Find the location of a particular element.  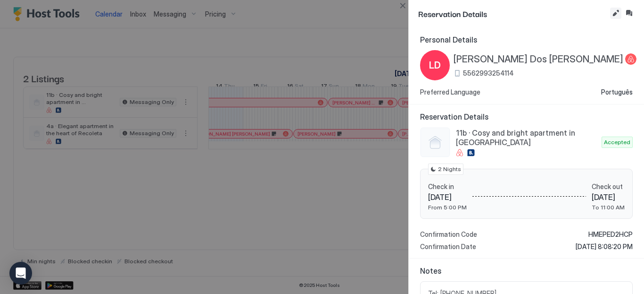

button: Inbox is located at coordinates (629, 13).